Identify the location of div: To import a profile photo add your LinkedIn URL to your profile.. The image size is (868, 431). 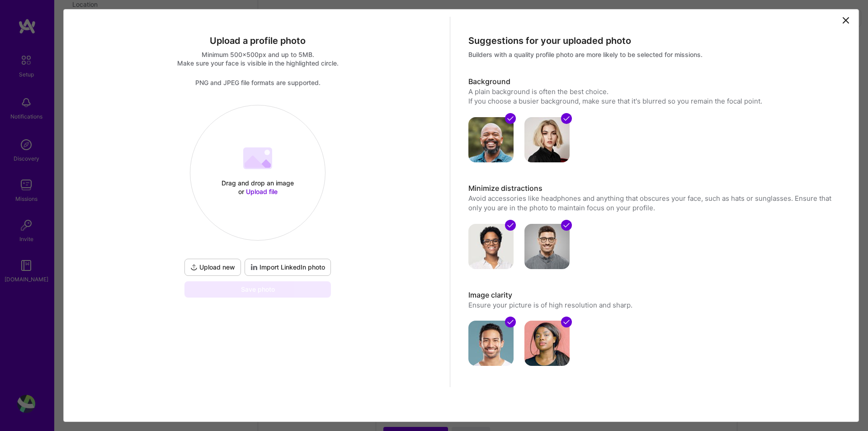
(287, 267).